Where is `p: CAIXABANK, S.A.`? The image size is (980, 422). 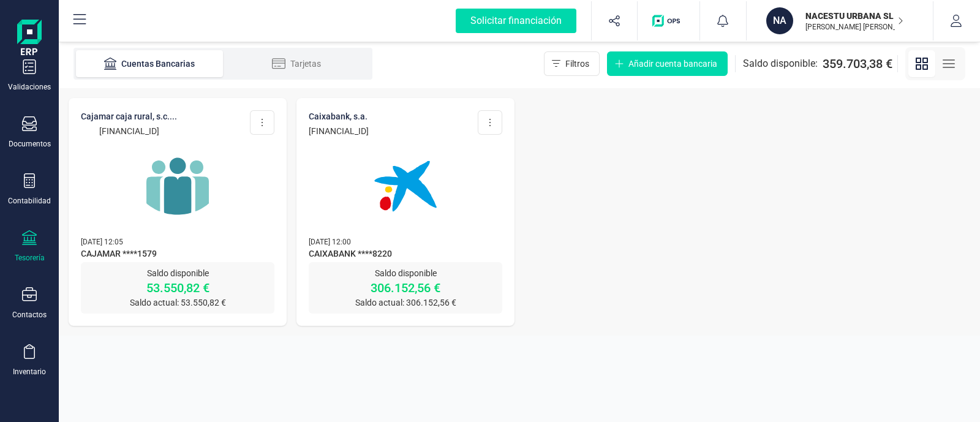 p: CAIXABANK, S.A. is located at coordinates (339, 116).